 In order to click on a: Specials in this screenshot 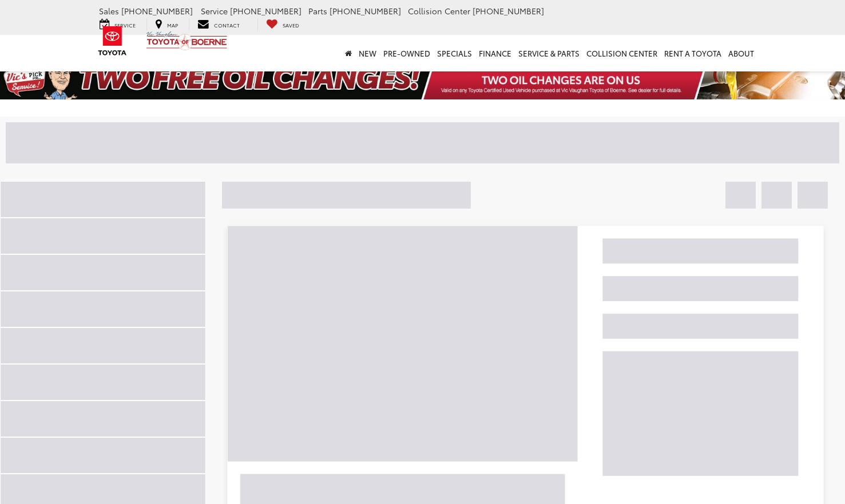, I will do `click(454, 53)`.